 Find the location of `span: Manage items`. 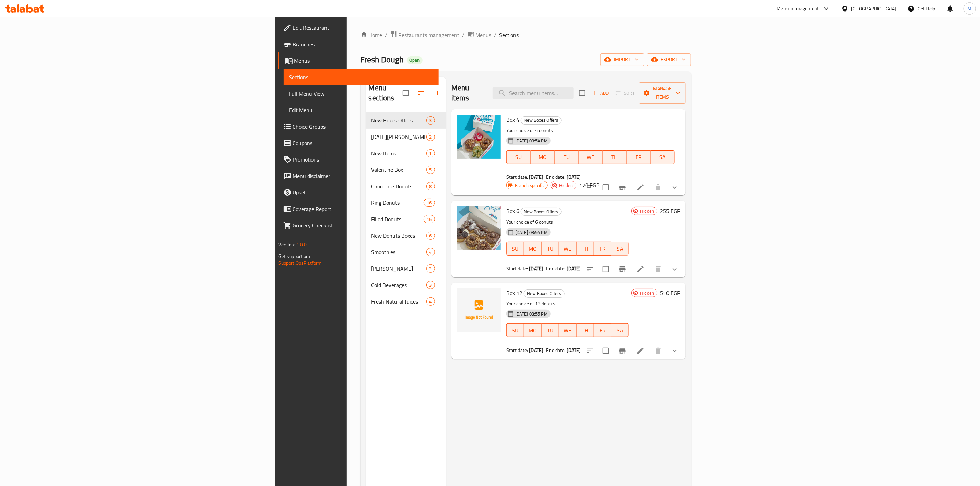

span: Manage items is located at coordinates (662, 93).